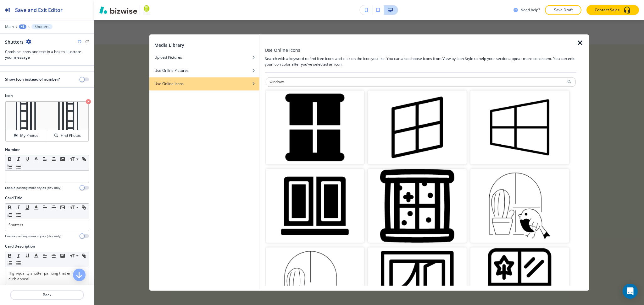  I want to click on p: High-quality shutter painting that enhances curb appeal., so click(47, 277).